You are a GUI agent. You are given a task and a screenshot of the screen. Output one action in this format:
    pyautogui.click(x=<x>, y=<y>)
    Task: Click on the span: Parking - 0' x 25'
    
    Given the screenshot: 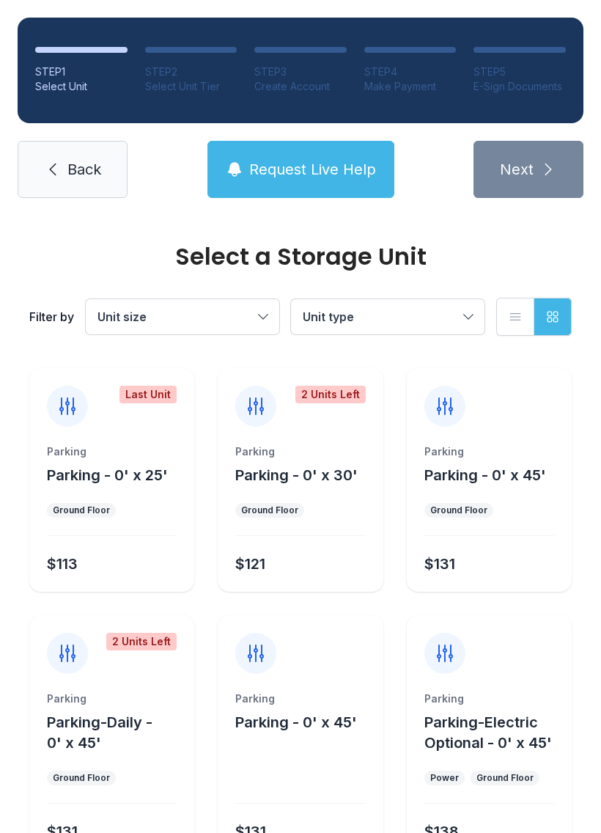 What is the action you would take?
    pyautogui.click(x=107, y=475)
    